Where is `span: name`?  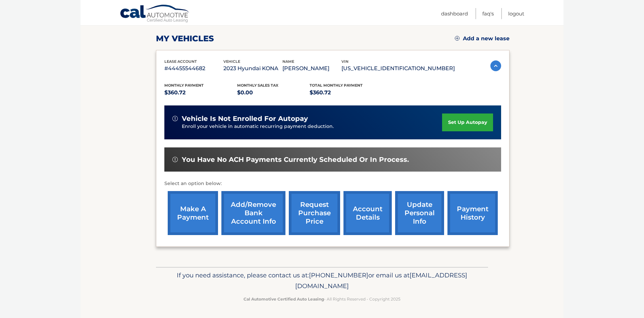 span: name is located at coordinates (288, 62).